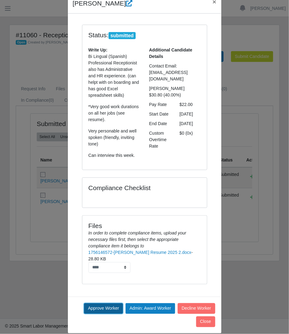 The width and height of the screenshot is (289, 334). Describe the element at coordinates (114, 155) in the screenshot. I see `p: Can interview this week.` at that location.